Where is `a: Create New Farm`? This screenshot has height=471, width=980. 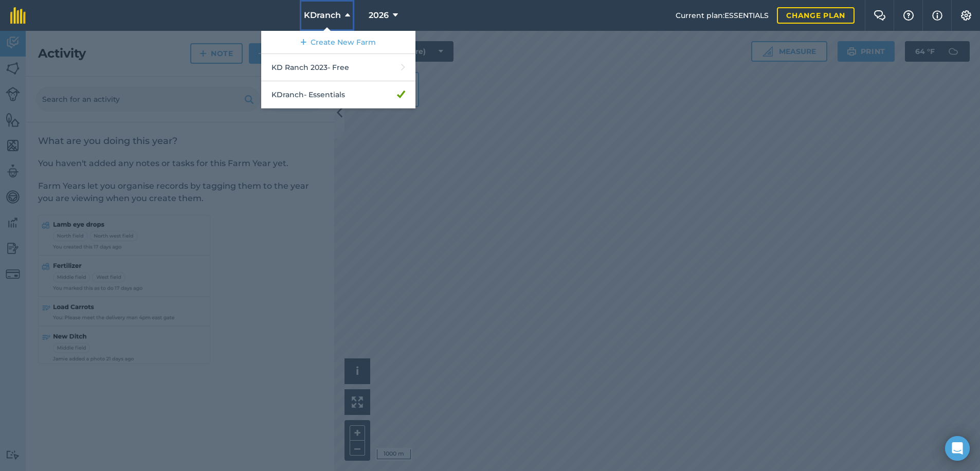
a: Create New Farm is located at coordinates (338, 42).